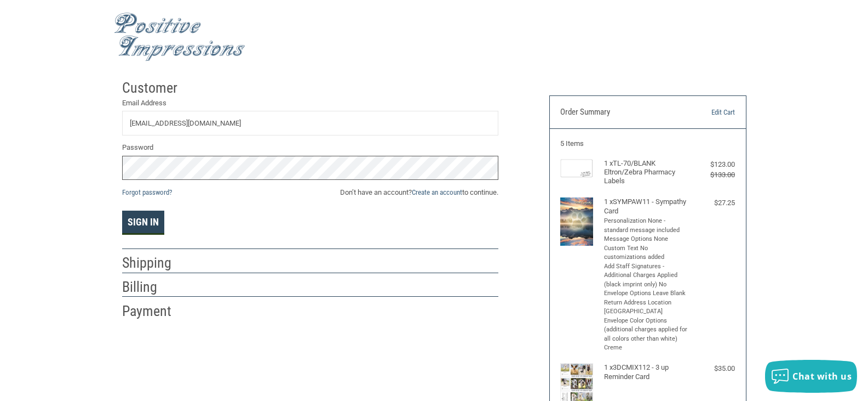 This screenshot has height=401, width=868. What do you see at coordinates (619, 113) in the screenshot?
I see `h3: Order Summary` at bounding box center [619, 113].